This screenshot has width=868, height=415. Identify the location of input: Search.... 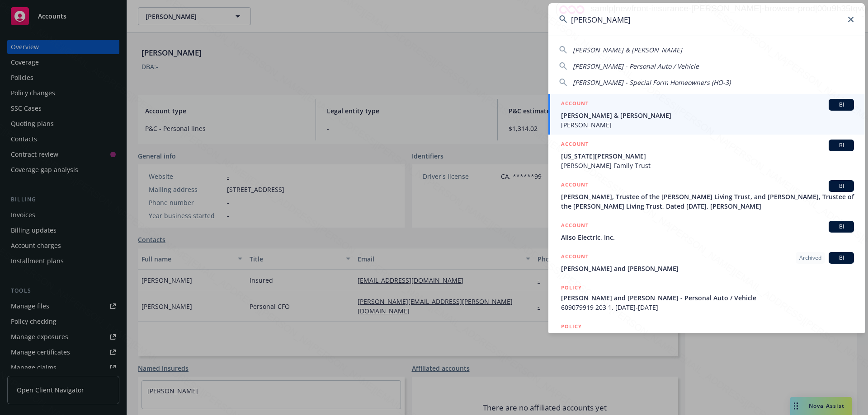
(707, 20).